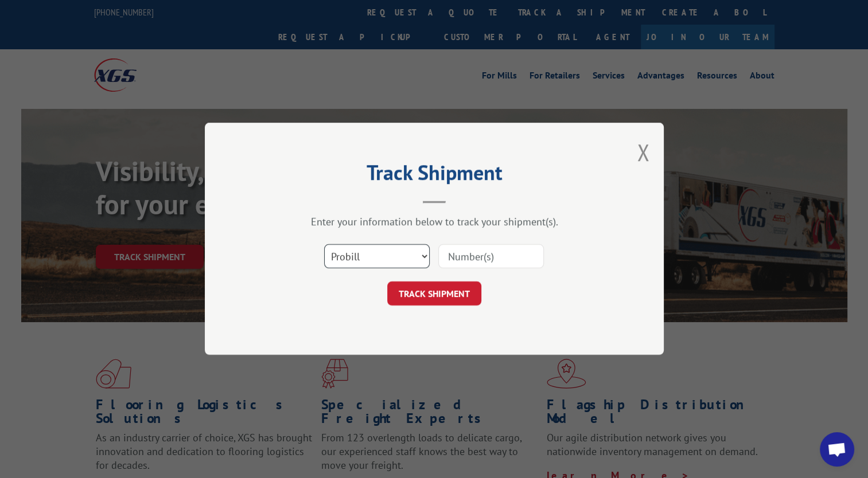  Describe the element at coordinates (491, 257) in the screenshot. I see `input: Number(s)` at that location.